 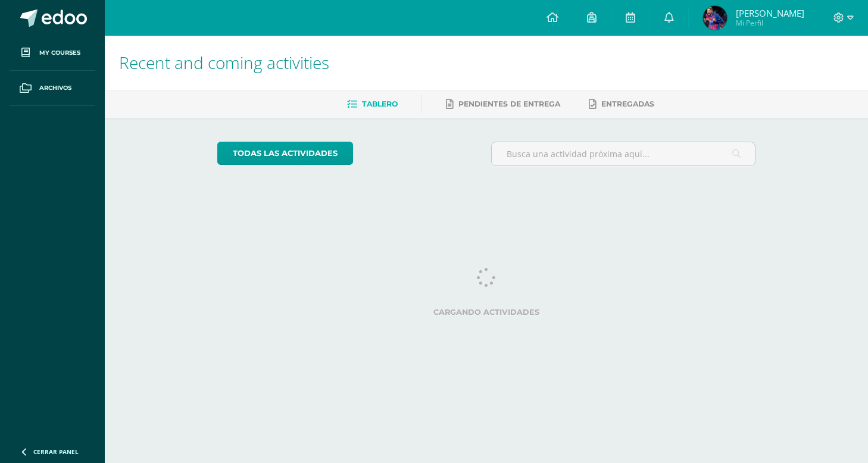 I want to click on img: b97d4e65b4f0a78ab777af2f03066293.png, so click(x=715, y=18).